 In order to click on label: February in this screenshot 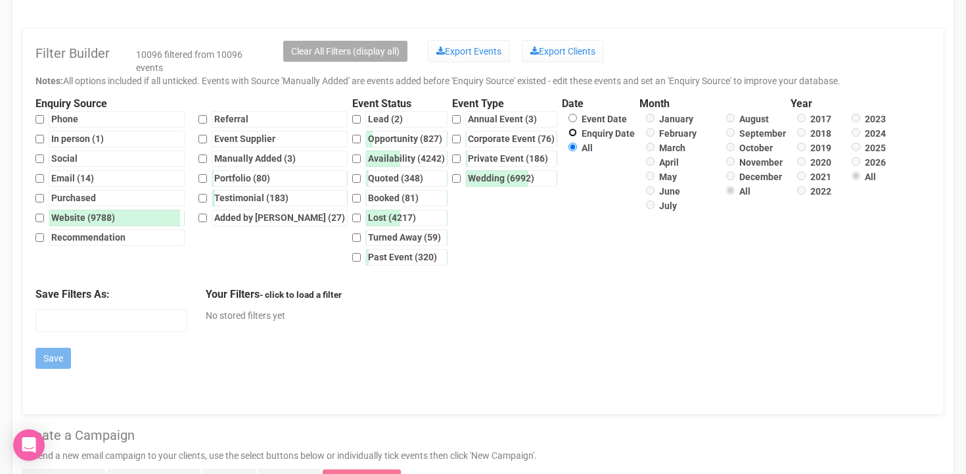, I will do `click(668, 133)`.